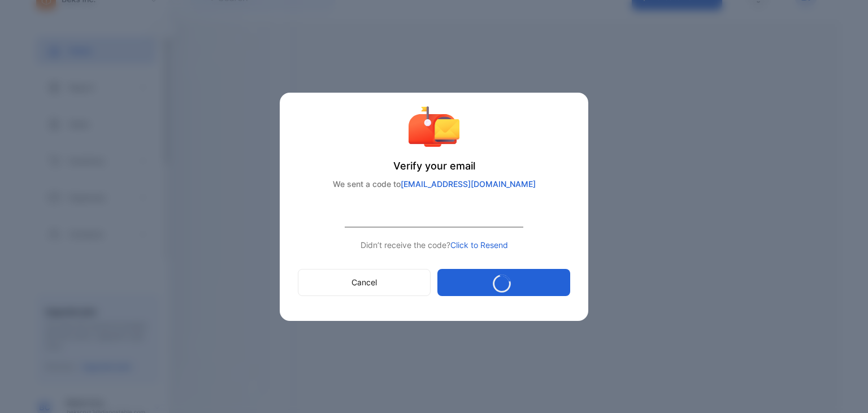 This screenshot has width=868, height=413. What do you see at coordinates (434, 166) in the screenshot?
I see `p: Verify your email` at bounding box center [434, 166].